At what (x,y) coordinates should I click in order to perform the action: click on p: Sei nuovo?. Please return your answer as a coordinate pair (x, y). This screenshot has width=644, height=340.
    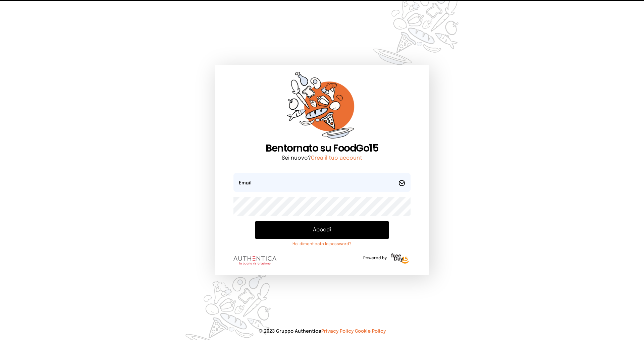
    Looking at the image, I should click on (322, 158).